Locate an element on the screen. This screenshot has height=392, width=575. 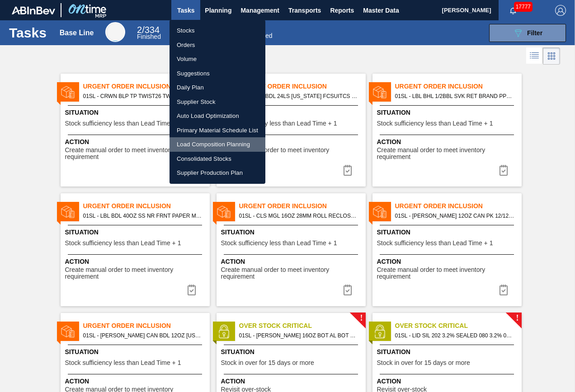
a: Load Composition Planning is located at coordinates (217, 145).